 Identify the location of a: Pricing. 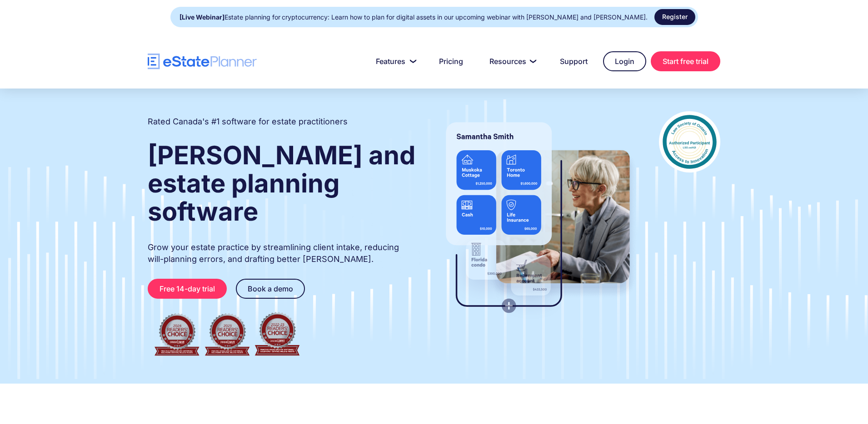
(451, 62).